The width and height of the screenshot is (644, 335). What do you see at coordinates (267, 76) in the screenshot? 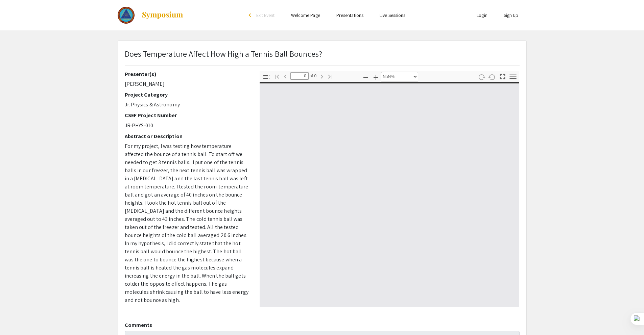
I see `button: Toggle Sidebar` at bounding box center [267, 76].